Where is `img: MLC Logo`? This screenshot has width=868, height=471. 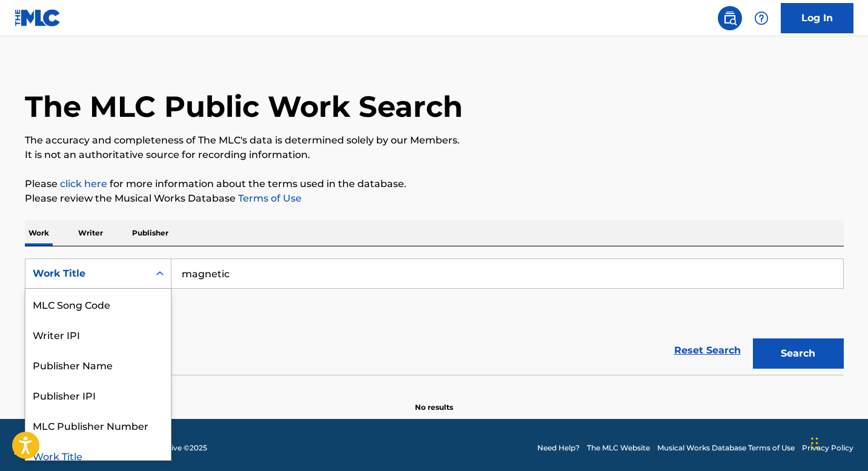 img: MLC Logo is located at coordinates (38, 18).